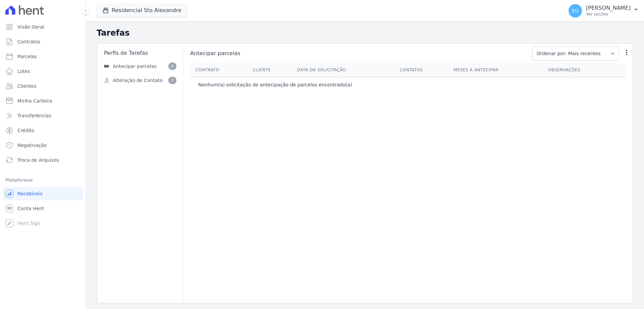 Image resolution: width=644 pixels, height=309 pixels. What do you see at coordinates (42, 57) in the screenshot?
I see `a: Parcelas` at bounding box center [42, 57].